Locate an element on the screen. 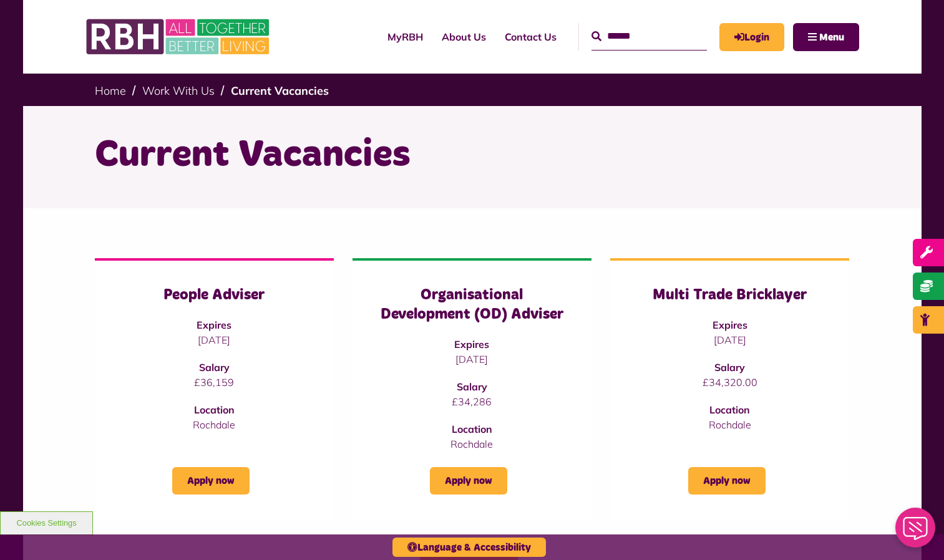 The height and width of the screenshot is (560, 944). a: About Us is located at coordinates (464, 37).